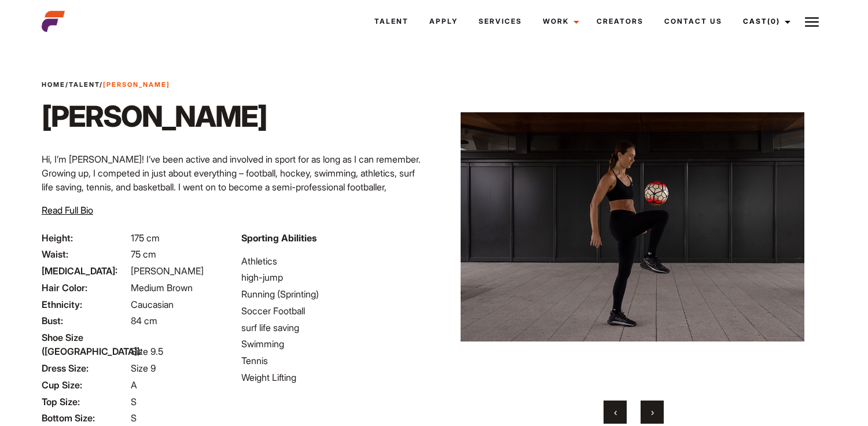  What do you see at coordinates (53, 84) in the screenshot?
I see `a: Home` at bounding box center [53, 84].